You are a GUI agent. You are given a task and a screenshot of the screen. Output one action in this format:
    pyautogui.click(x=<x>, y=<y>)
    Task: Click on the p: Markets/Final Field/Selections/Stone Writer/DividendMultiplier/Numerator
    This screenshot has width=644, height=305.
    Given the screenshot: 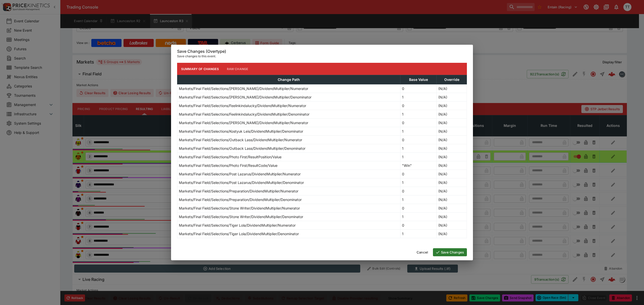 What is the action you would take?
    pyautogui.click(x=239, y=208)
    